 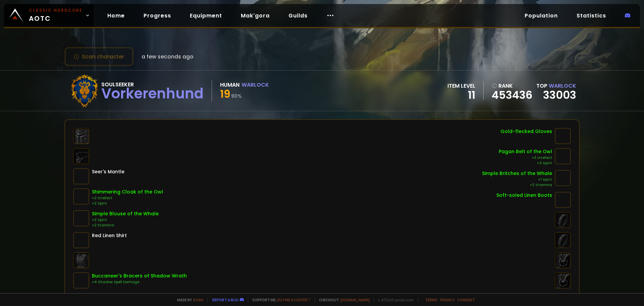 I want to click on div: +3 Spirit, so click(x=525, y=163).